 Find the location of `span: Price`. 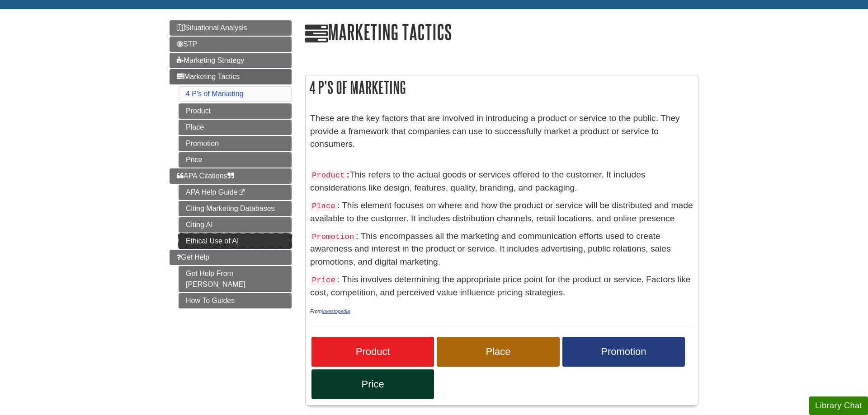

span: Price is located at coordinates (373, 384).